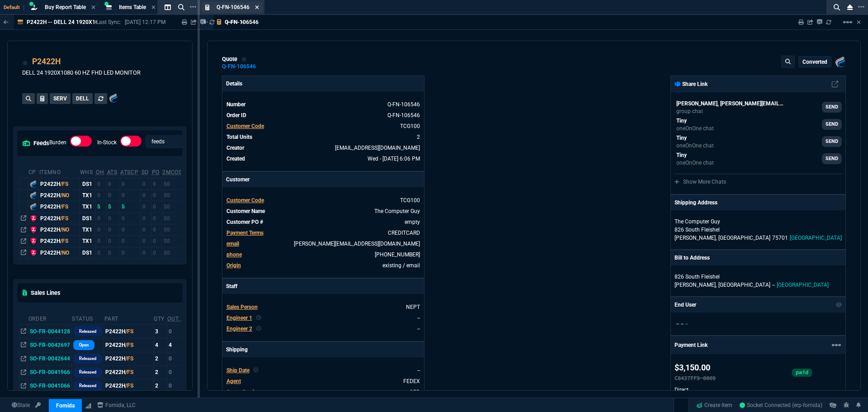 The image size is (868, 412). What do you see at coordinates (691, 345) in the screenshot?
I see `p: Payment Link` at bounding box center [691, 345].